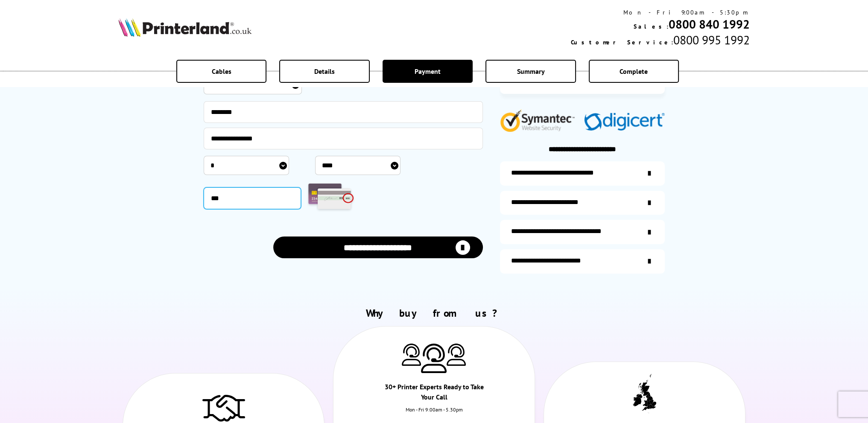 The width and height of the screenshot is (868, 423). I want to click on span: Complete, so click(633, 71).